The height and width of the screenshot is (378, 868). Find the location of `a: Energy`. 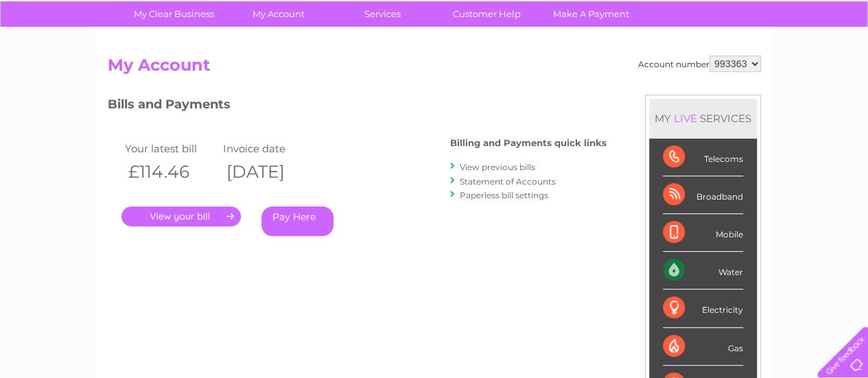

a: Energy is located at coordinates (676, 64).